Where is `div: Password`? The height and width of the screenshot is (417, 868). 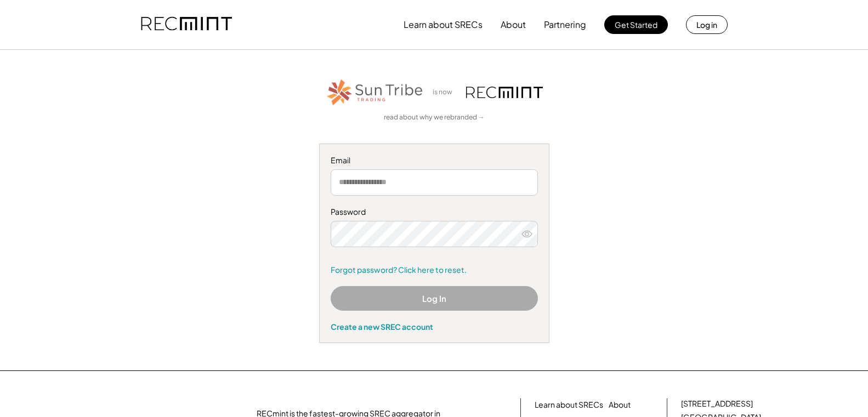 div: Password is located at coordinates (434, 212).